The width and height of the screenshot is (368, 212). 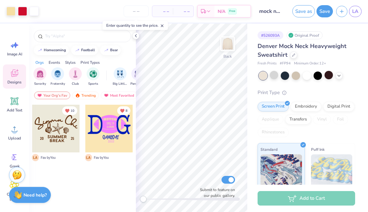 I want to click on label: Submit to feature on our public gallery., so click(x=216, y=193).